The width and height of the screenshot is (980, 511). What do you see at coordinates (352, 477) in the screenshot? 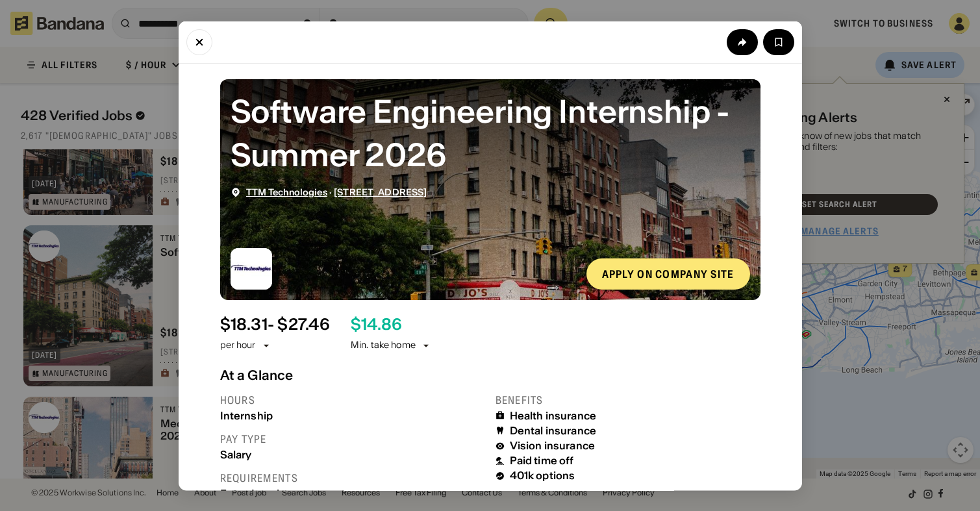
I see `div: Requirements` at bounding box center [352, 477].